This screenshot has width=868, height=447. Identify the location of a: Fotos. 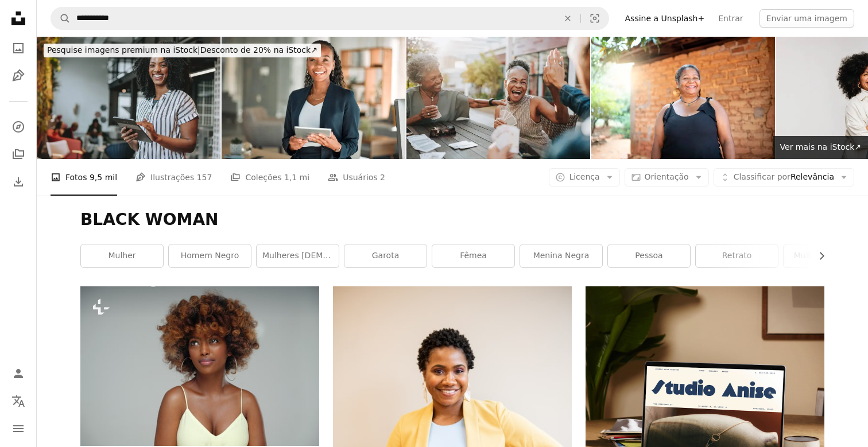
(19, 49).